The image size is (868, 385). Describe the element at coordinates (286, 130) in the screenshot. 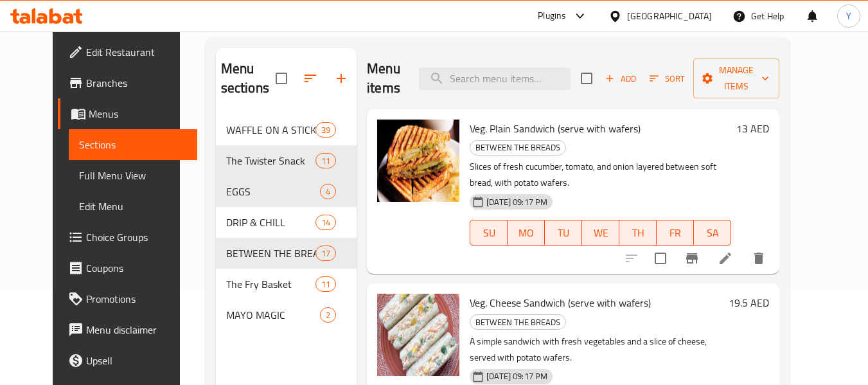

I see `div: WAFFLE ON A STICK39` at that location.